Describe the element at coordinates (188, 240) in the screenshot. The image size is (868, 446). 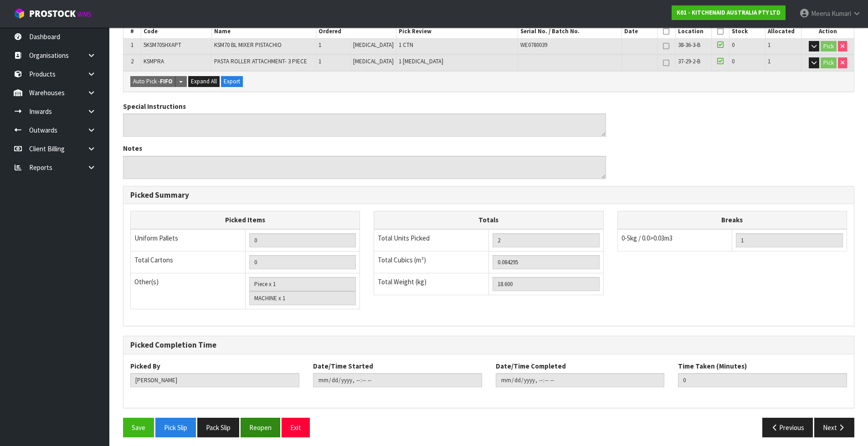
I see `td: Uniform Pallets` at that location.